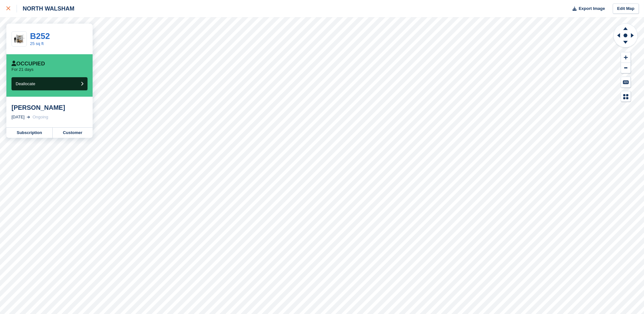  I want to click on div: Ongoing, so click(41, 117).